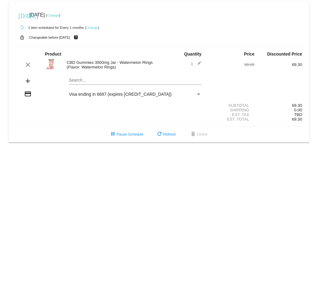 Image resolution: width=318 pixels, height=282 pixels. Describe the element at coordinates (135, 80) in the screenshot. I see `input: Search...` at that location.